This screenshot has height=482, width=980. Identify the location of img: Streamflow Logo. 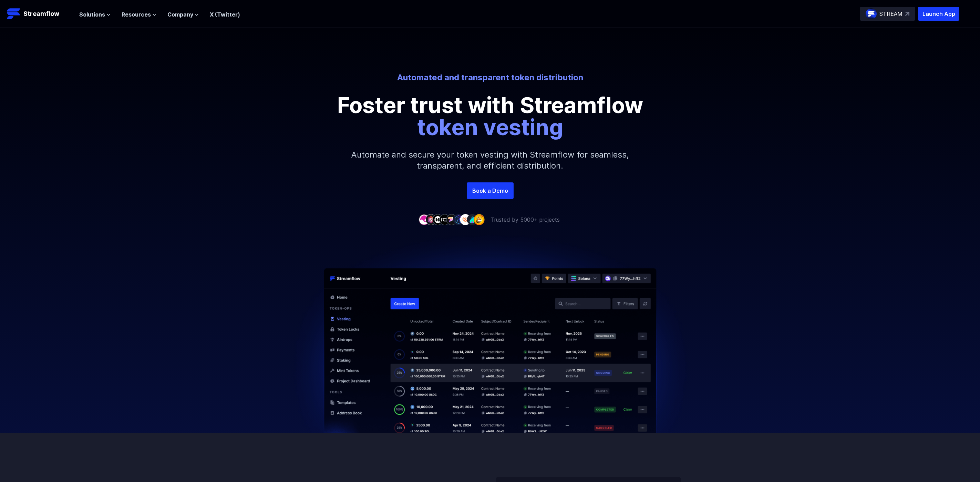
(14, 14).